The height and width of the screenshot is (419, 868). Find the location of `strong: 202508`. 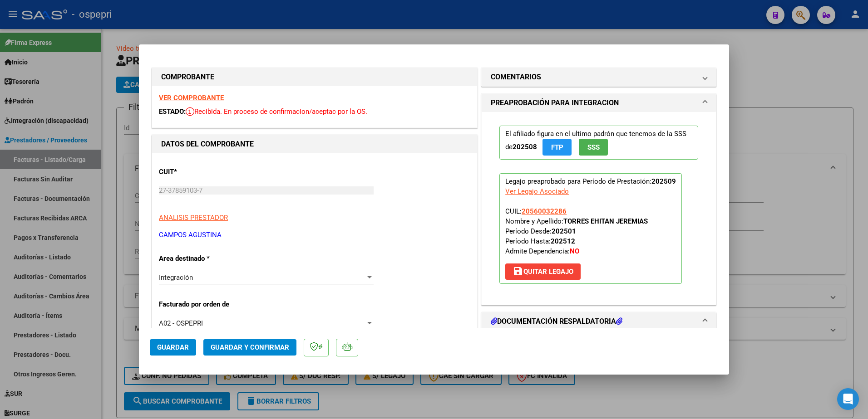

strong: 202508 is located at coordinates (525, 147).